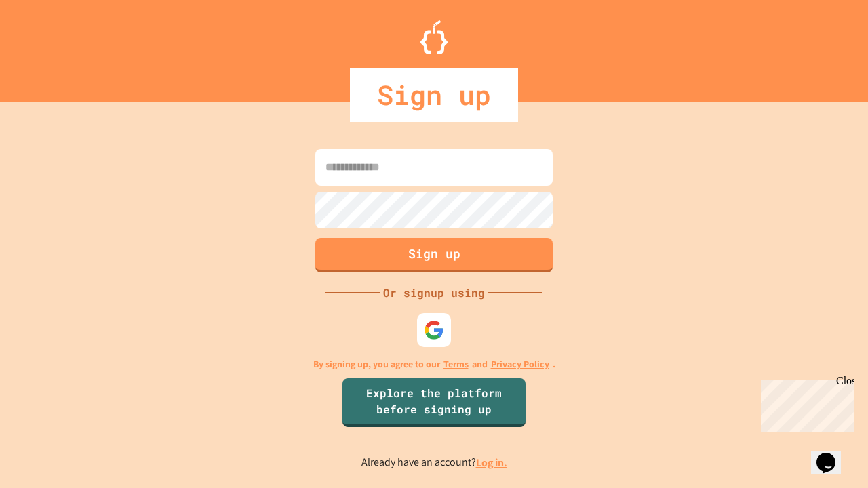  Describe the element at coordinates (434, 293) in the screenshot. I see `div: Or signup using` at that location.